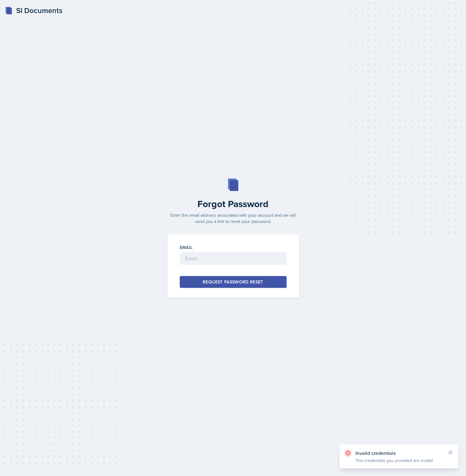 This screenshot has width=466, height=476. Describe the element at coordinates (186, 247) in the screenshot. I see `label: Email` at that location.